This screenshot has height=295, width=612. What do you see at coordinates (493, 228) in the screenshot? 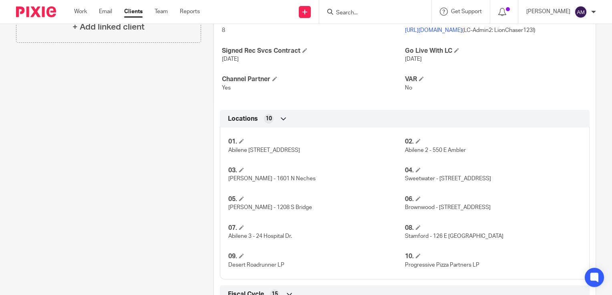
I see `h4: 08.` at bounding box center [493, 228].